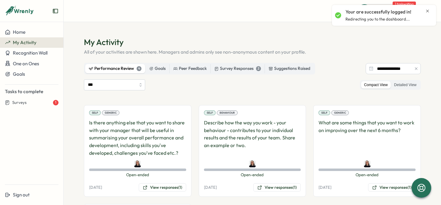 The width and height of the screenshot is (441, 205). What do you see at coordinates (367, 138) in the screenshot?
I see `p: What are some things that you want to work on improving over the next 6 months?` at bounding box center [367, 138].